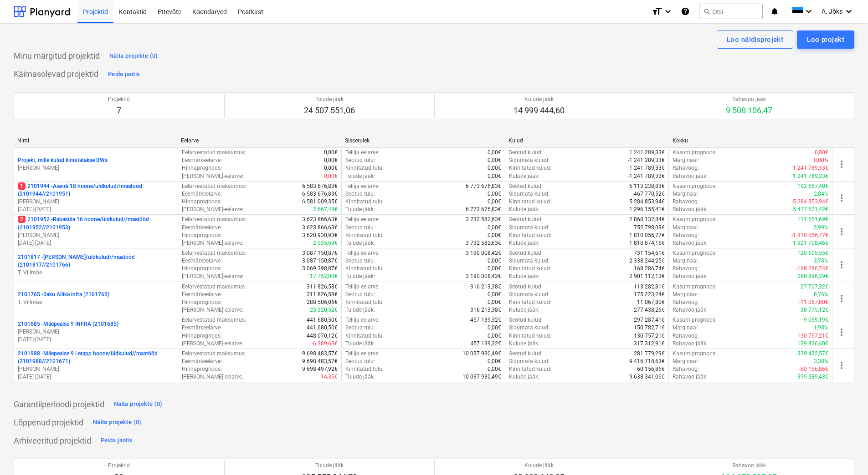 Image resolution: width=868 pixels, height=475 pixels. Describe the element at coordinates (694, 286) in the screenshot. I see `p: Kasumiprognoos :` at that location.